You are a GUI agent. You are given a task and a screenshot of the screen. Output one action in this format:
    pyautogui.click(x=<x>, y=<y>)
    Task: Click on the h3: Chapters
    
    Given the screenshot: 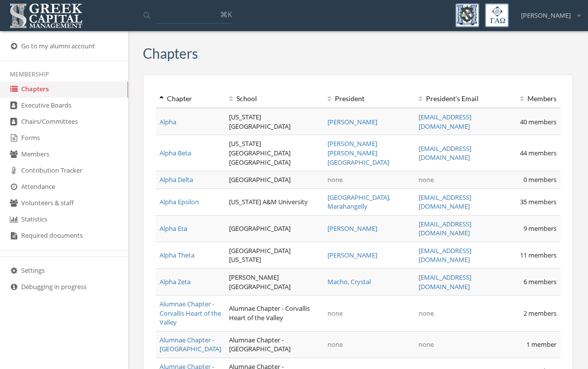 What is the action you would take?
    pyautogui.click(x=170, y=53)
    